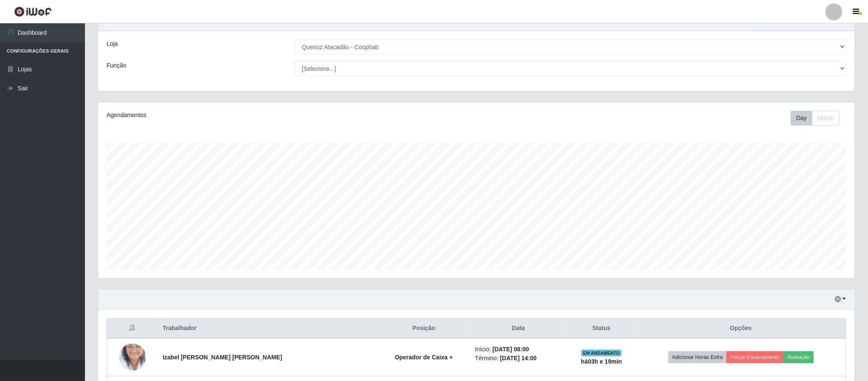  Describe the element at coordinates (697, 357) in the screenshot. I see `button: Adicionar Horas Extra` at that location.